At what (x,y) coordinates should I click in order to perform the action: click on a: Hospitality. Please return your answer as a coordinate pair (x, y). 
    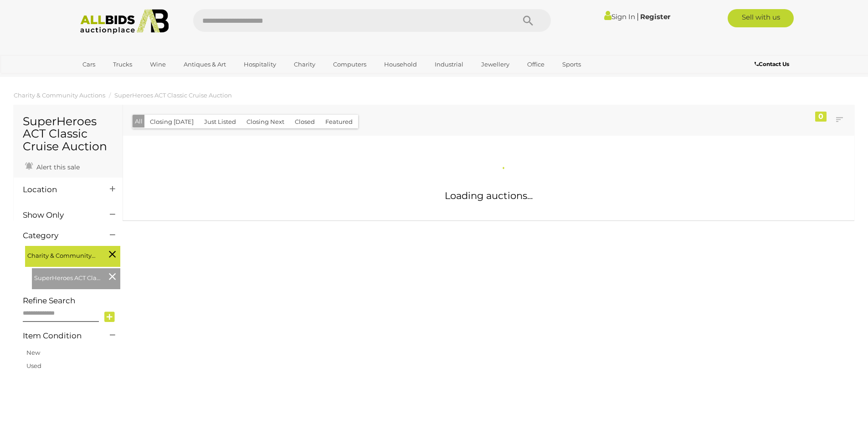
    Looking at the image, I should click on (260, 64).